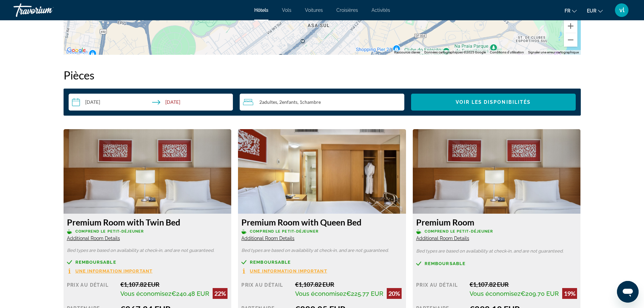  What do you see at coordinates (147, 222) in the screenshot?
I see `h3: Premium Room with Twin Bed` at bounding box center [147, 222].